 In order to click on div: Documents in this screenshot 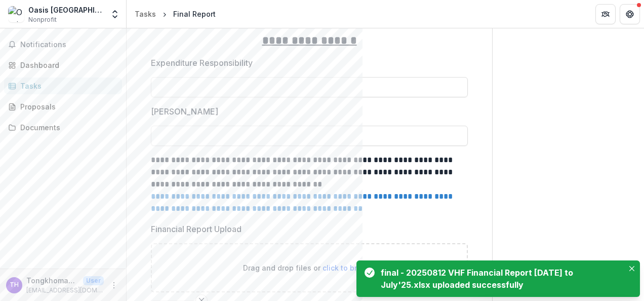, I will do `click(67, 127)`.